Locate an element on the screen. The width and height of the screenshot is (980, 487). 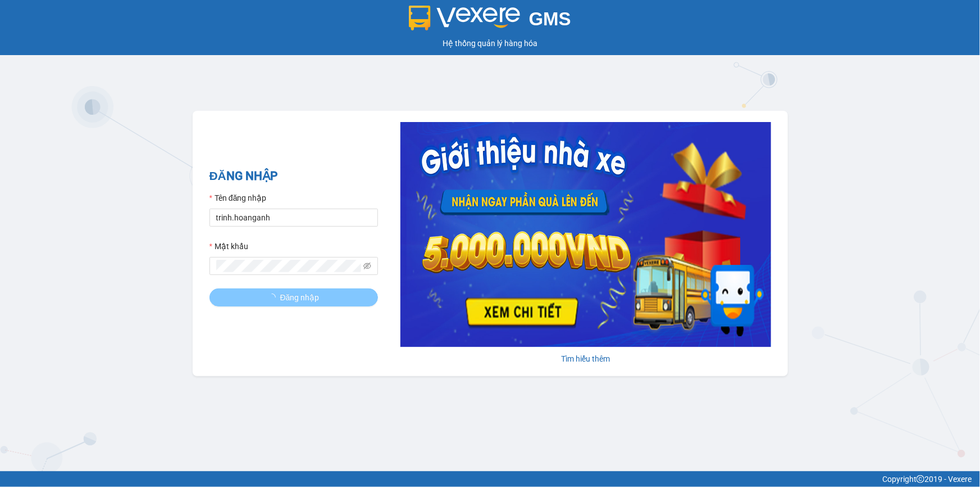
h2: ĐĂNG NHẬP is located at coordinates (294, 176).